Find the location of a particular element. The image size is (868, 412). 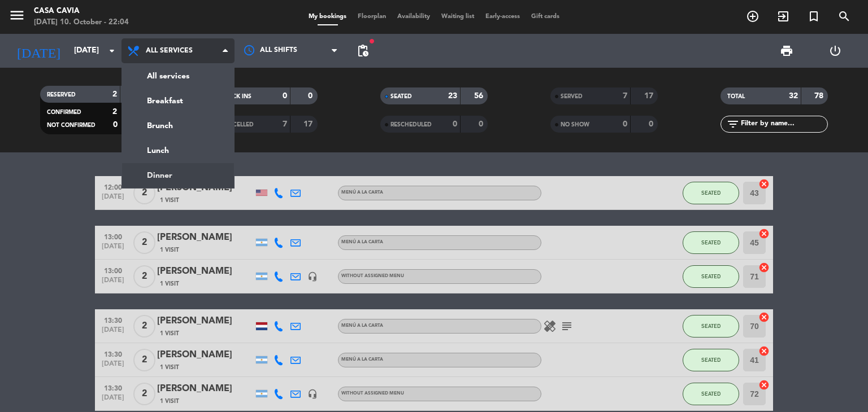

span: fiber_manual_record is located at coordinates (371, 41).